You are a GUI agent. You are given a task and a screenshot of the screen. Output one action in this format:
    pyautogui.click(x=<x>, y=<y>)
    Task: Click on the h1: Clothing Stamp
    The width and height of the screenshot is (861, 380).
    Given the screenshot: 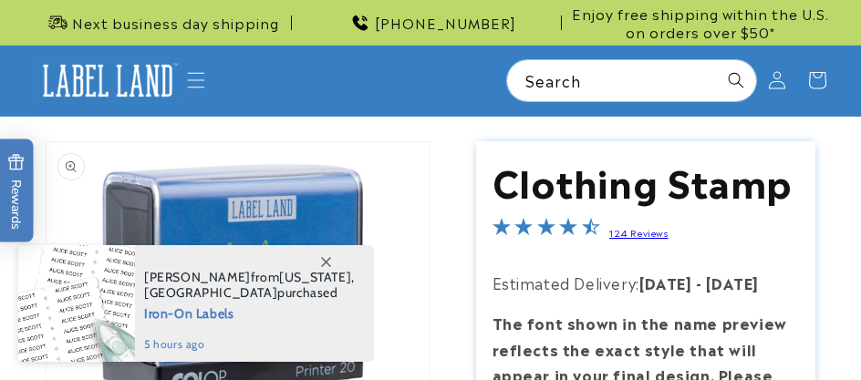 What is the action you would take?
    pyautogui.click(x=646, y=181)
    